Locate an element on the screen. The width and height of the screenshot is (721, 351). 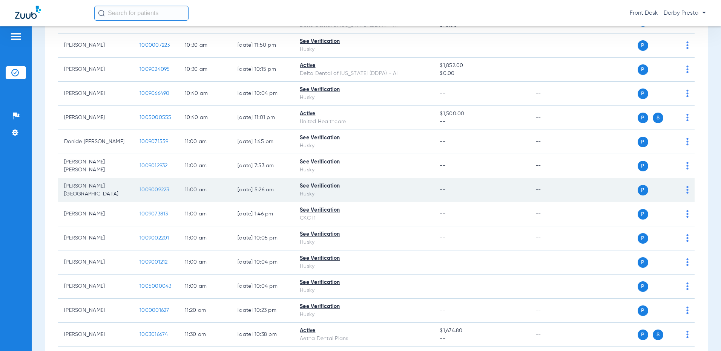
div: Active is located at coordinates (363, 331).